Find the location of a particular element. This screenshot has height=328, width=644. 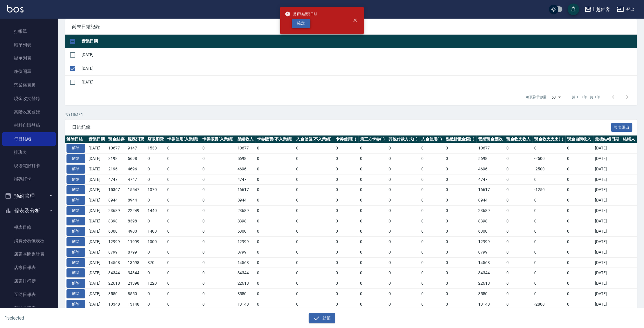

a: 排班表 is located at coordinates (29, 152).